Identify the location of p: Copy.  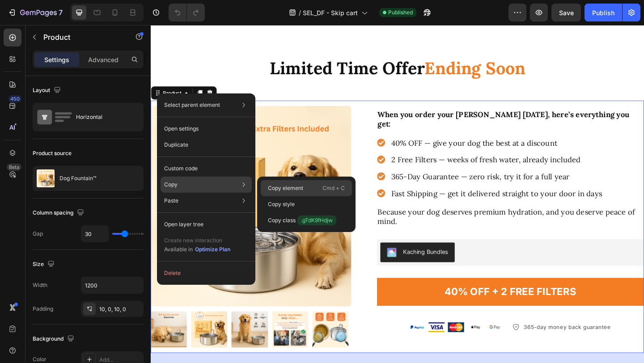
(171, 185).